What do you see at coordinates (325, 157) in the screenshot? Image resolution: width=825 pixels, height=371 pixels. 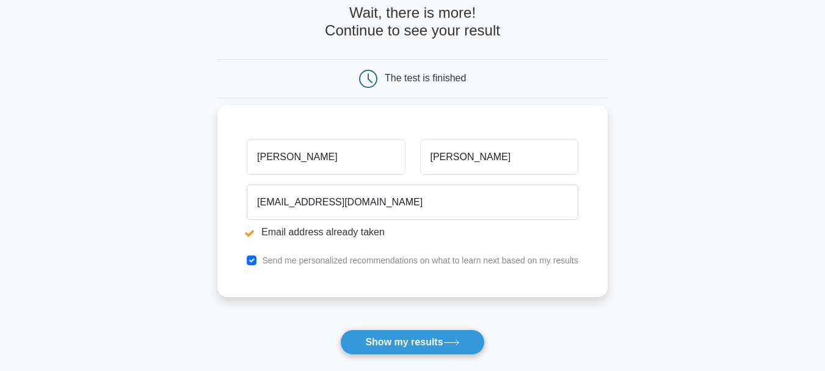 I see `input: First name` at bounding box center [325, 157].